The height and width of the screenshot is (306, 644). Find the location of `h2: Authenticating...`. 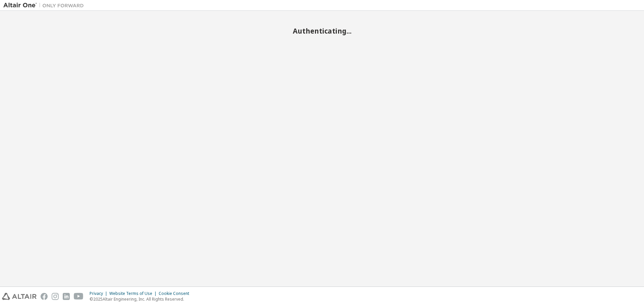

h2: Authenticating... is located at coordinates (322, 31).